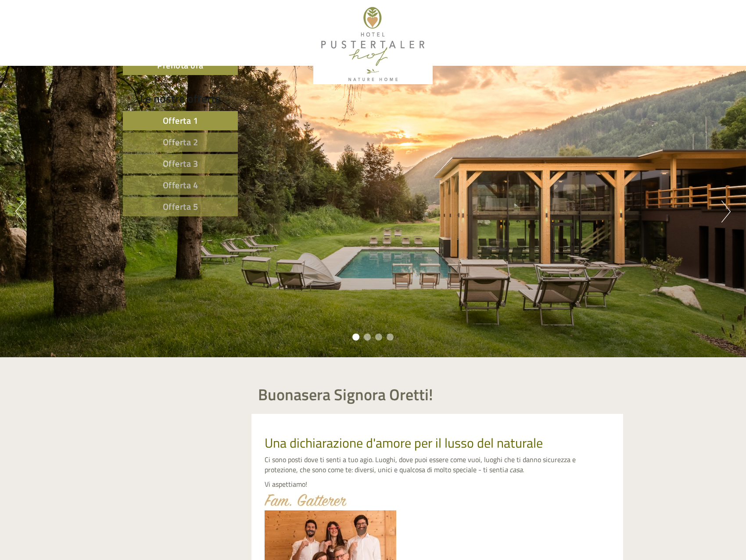  What do you see at coordinates (438, 465) in the screenshot?
I see `p: Ci sono posti dove ti senti a tuo agio. Luoghi, dove puoi essere come vuoi, luoghi che ti danno s...` at bounding box center [438, 465].